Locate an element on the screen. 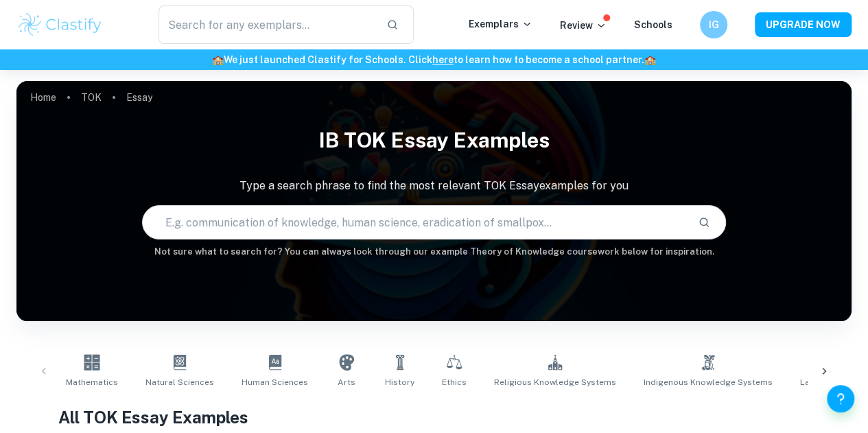  p: Exemplars is located at coordinates (500, 24).